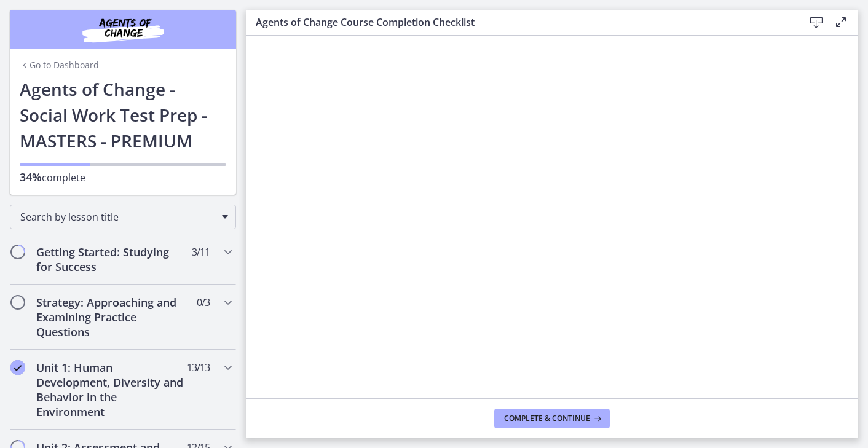 This screenshot has width=868, height=448. I want to click on span: 13 / 13, so click(198, 368).